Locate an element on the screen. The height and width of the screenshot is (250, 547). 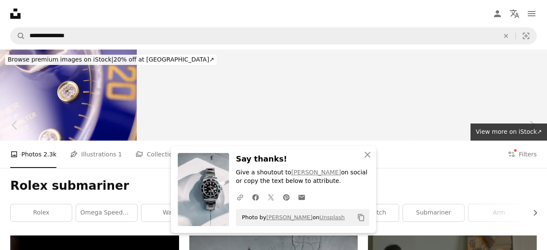
form: Find visuals sitewide is located at coordinates (274, 36).